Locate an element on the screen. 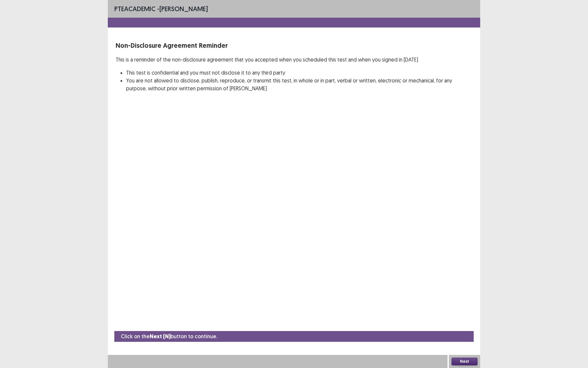 The width and height of the screenshot is (588, 368). p: This is a reminder of the non-disclosure agreement that you accepted when you scheduled this test... is located at coordinates (294, 60).